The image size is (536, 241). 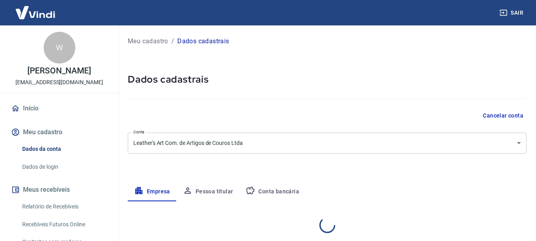 I want to click on a: Dados da conta, so click(x=64, y=149).